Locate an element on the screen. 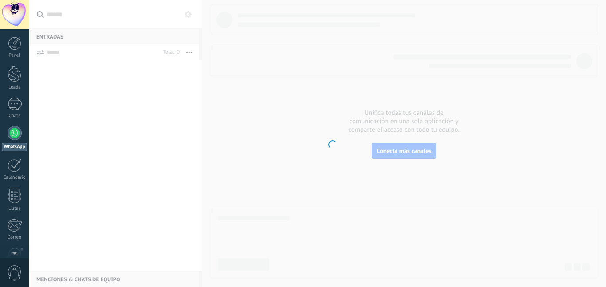 Image resolution: width=606 pixels, height=287 pixels. div: Chats is located at coordinates (15, 116).